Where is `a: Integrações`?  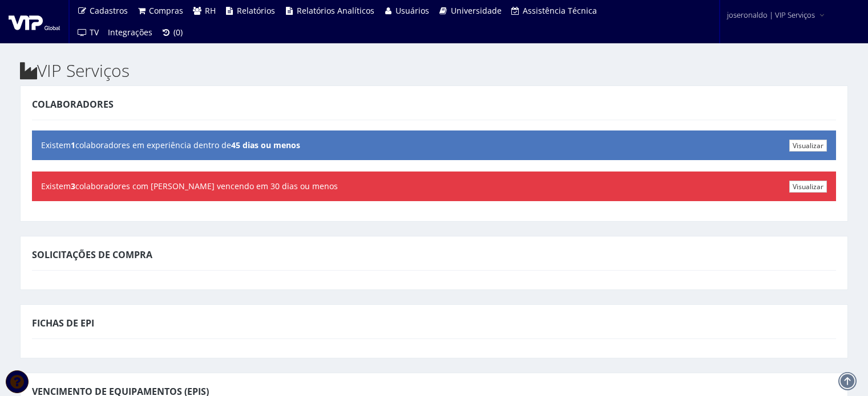 a: Integrações is located at coordinates (130, 32).